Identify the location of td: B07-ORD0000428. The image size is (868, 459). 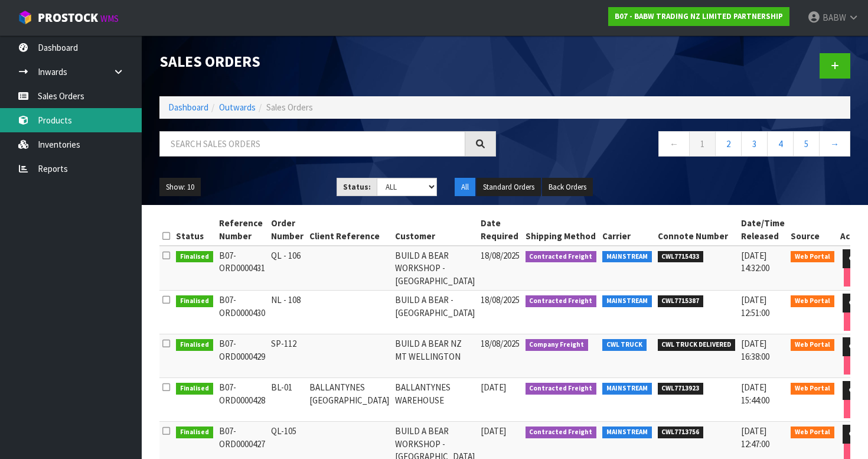
(242, 400).